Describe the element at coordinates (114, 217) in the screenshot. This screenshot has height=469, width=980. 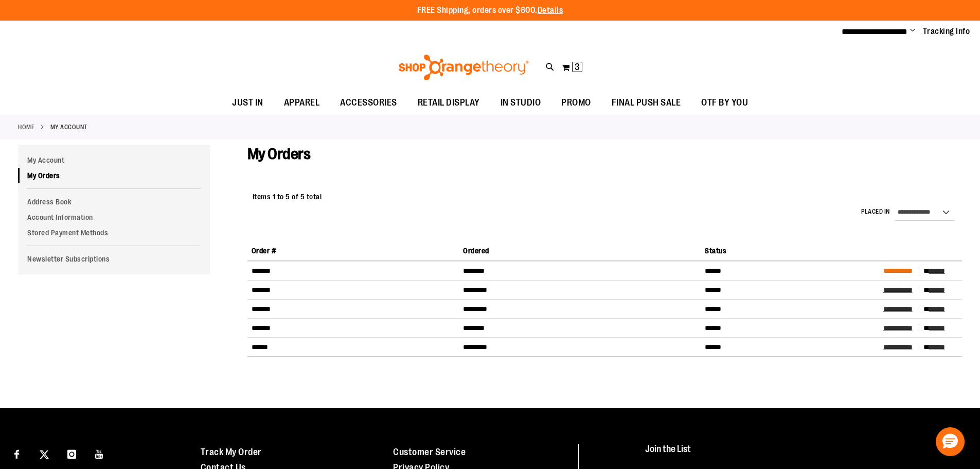
I see `a: Account Information` at that location.